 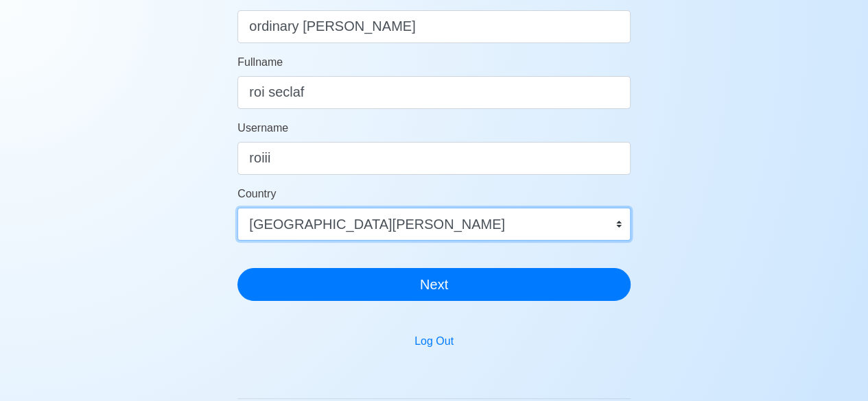 What do you see at coordinates (257, 194) in the screenshot?
I see `label: Country` at bounding box center [257, 194].